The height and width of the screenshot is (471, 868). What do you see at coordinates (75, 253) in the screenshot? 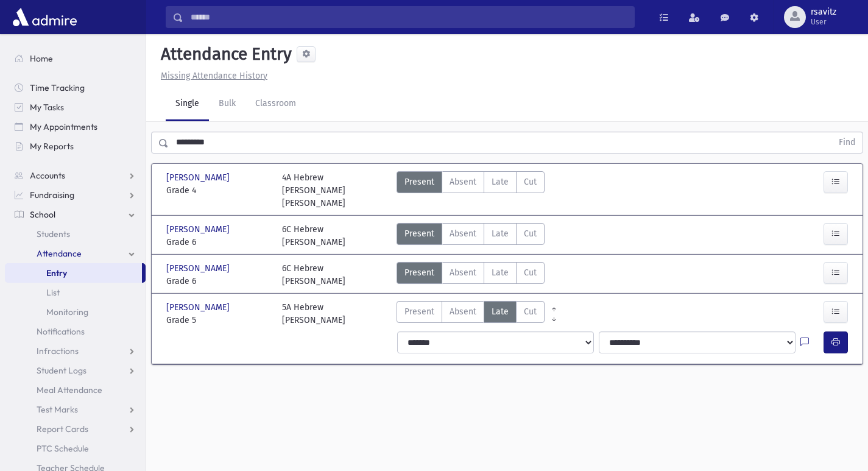
I see `a: Attendance` at bounding box center [75, 253].